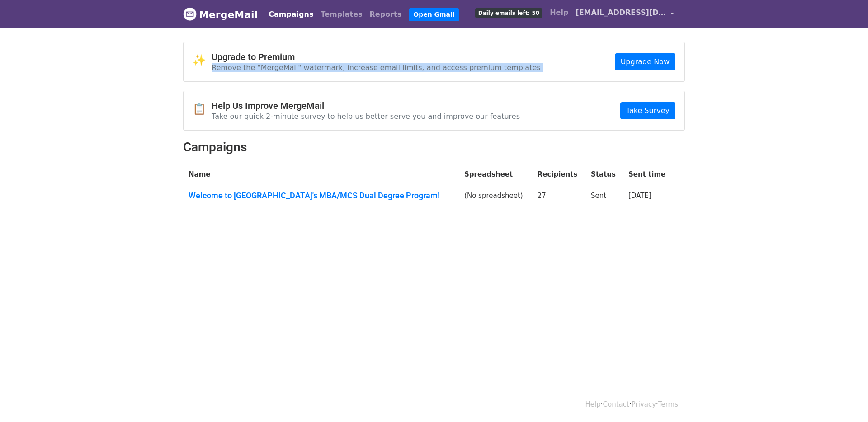  I want to click on a: Privacy, so click(644, 405).